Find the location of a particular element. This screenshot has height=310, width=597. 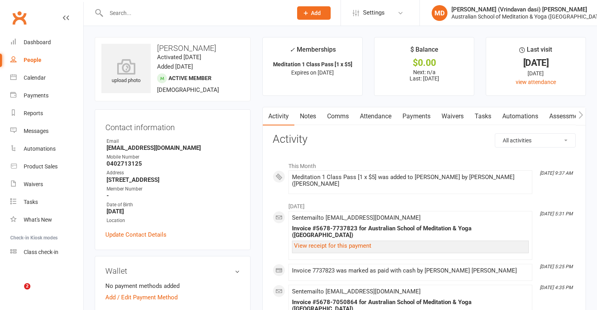

div: Last visit is located at coordinates (535, 52).